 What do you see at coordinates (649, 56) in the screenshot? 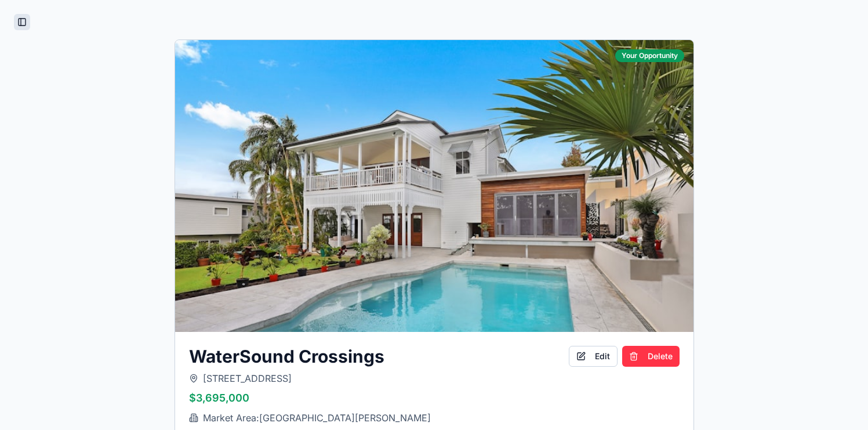
I see `div: Your Opportunity` at bounding box center [649, 56].